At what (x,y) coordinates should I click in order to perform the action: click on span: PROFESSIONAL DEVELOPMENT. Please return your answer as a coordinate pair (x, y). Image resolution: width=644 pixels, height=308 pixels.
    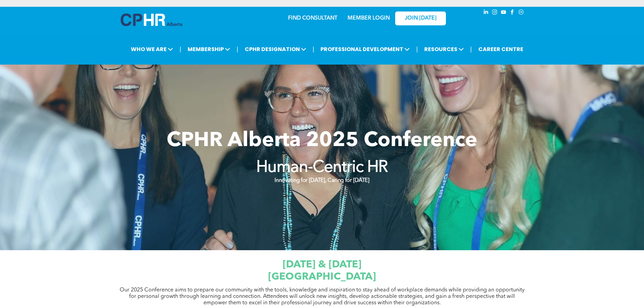
    Looking at the image, I should click on (365, 49).